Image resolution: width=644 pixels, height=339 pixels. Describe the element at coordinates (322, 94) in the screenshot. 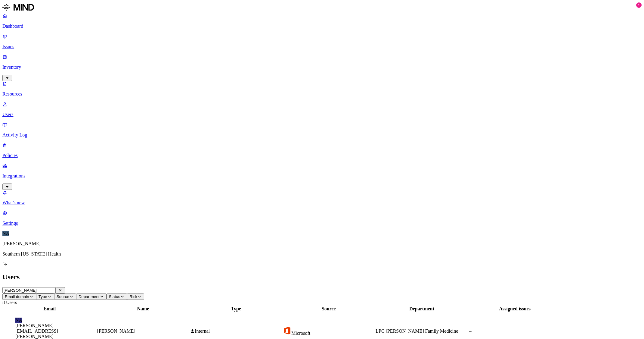

I see `p: Resources` at that location.